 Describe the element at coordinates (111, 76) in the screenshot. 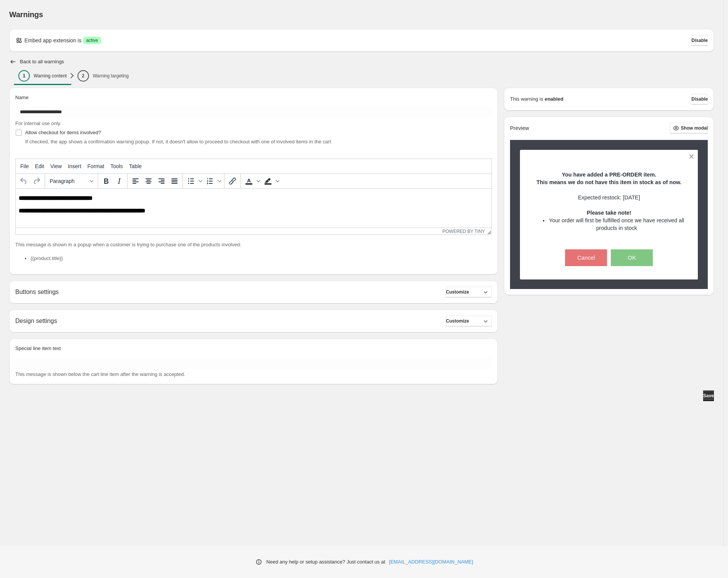

I see `p: Warning targeting` at that location.